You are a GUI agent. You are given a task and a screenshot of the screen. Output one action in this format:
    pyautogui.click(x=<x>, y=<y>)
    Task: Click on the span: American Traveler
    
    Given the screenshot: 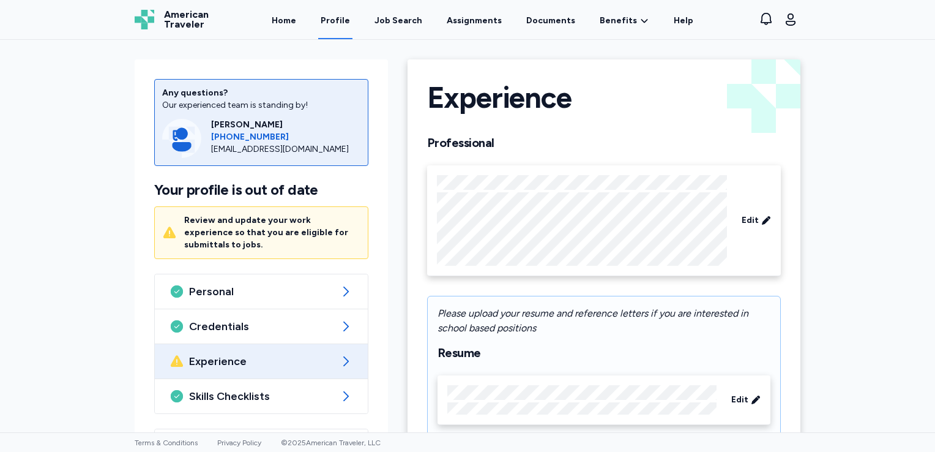 What is the action you would take?
    pyautogui.click(x=186, y=20)
    